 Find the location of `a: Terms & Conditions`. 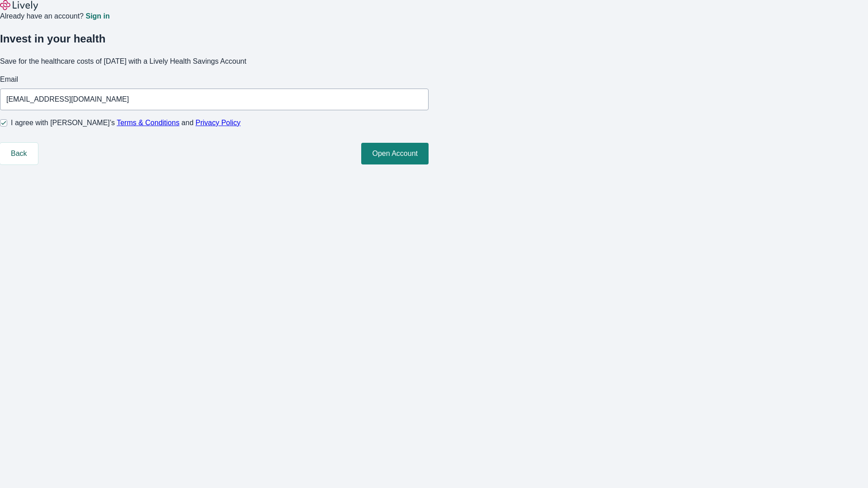

a: Terms & Conditions is located at coordinates (148, 122).